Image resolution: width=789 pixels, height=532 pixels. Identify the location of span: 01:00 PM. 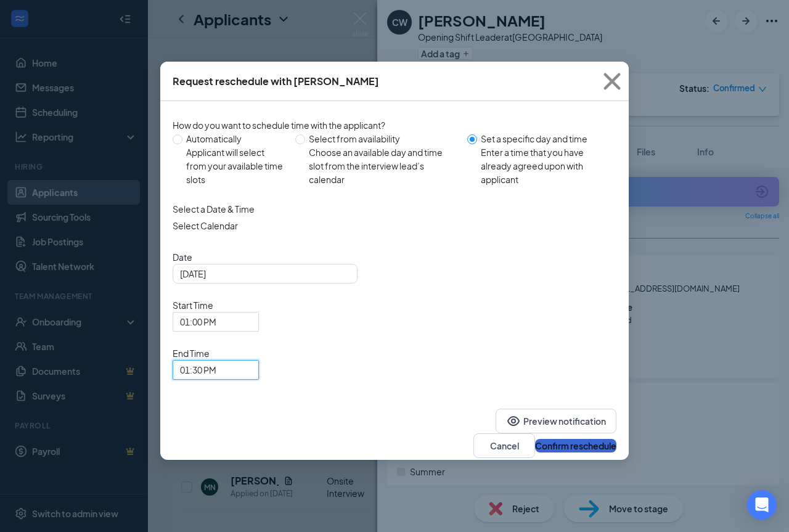
(198, 322).